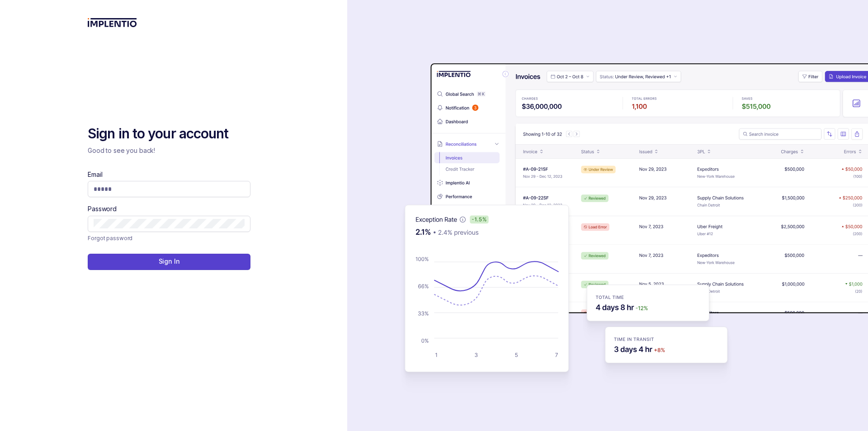 Image resolution: width=868 pixels, height=431 pixels. Describe the element at coordinates (95, 175) in the screenshot. I see `label: Email` at that location.